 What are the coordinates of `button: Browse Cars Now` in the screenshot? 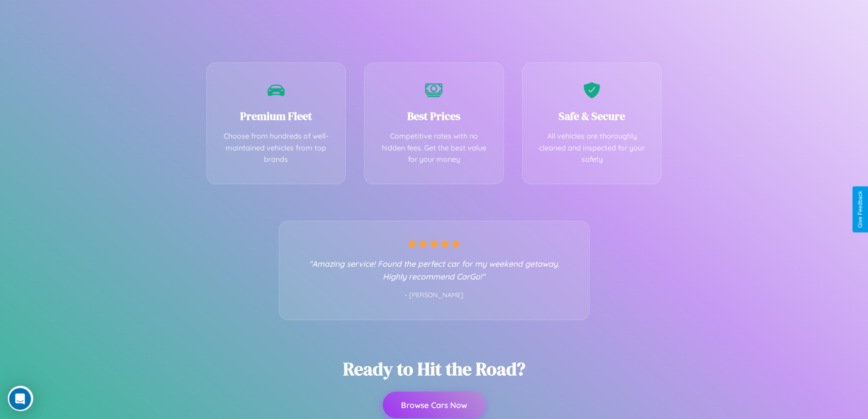 It's located at (434, 405).